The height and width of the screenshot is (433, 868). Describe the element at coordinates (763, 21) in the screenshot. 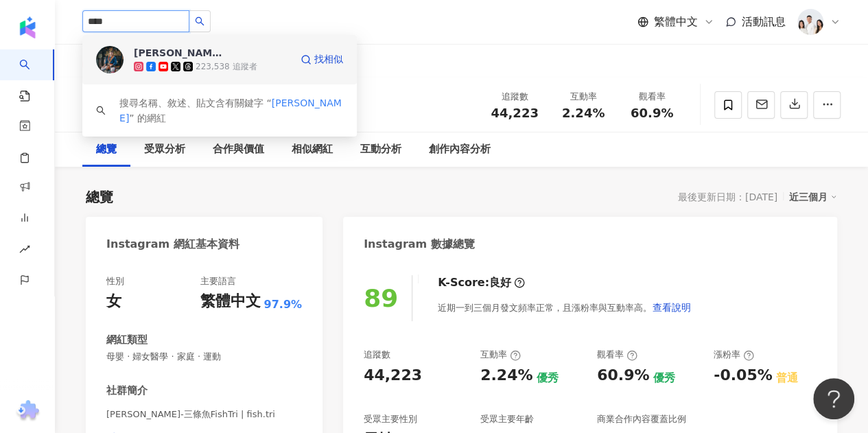

I see `span: 活動訊息` at that location.